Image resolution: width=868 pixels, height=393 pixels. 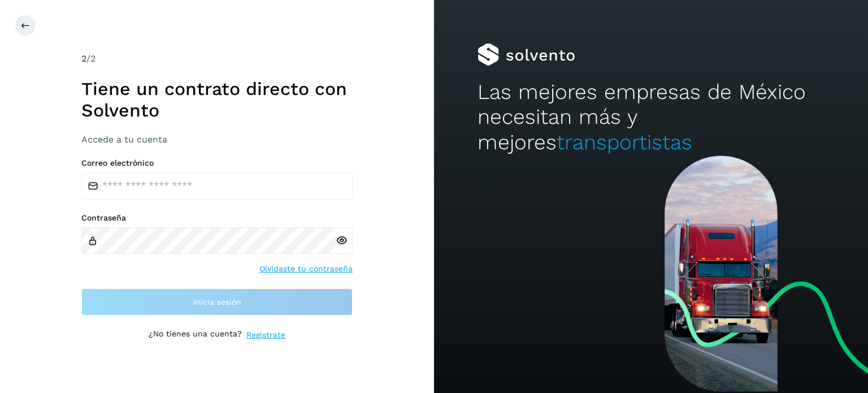 I want to click on span: transportistas, so click(x=624, y=142).